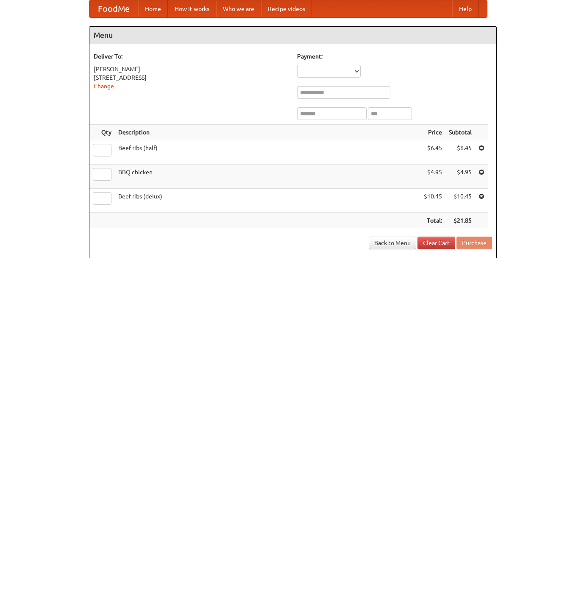 The height and width of the screenshot is (600, 576). Describe the element at coordinates (293, 35) in the screenshot. I see `h4: Menu` at that location.